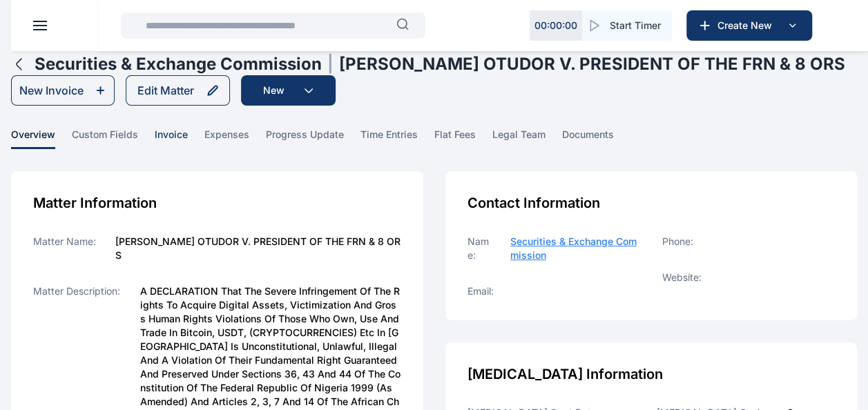 Image resolution: width=868 pixels, height=410 pixels. I want to click on button: New Invoice, so click(63, 90).